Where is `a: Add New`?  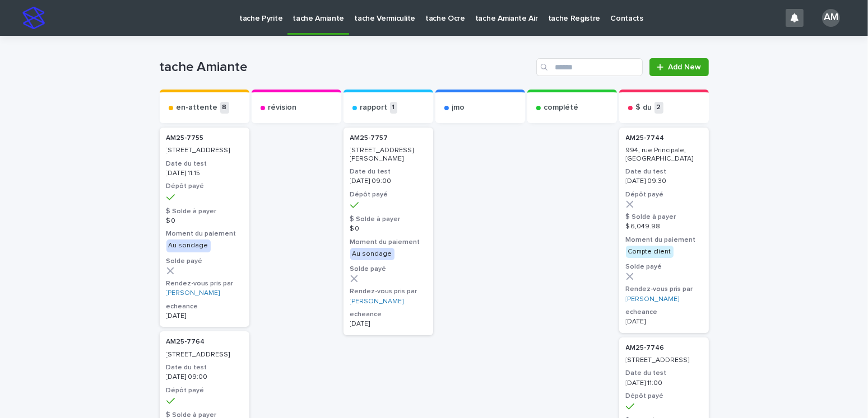
a: Add New is located at coordinates (679, 67).